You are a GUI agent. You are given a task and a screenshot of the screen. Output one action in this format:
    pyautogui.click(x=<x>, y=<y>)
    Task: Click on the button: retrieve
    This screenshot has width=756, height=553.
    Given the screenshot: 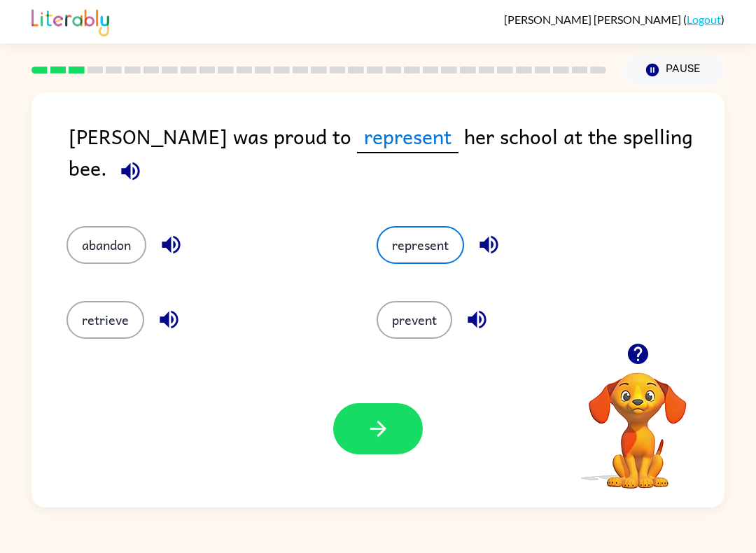 What is the action you would take?
    pyautogui.click(x=105, y=320)
    